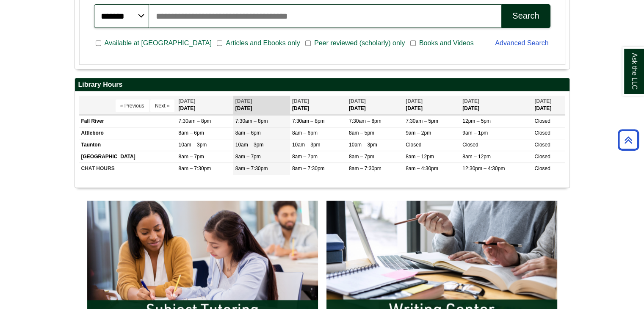  I want to click on h2: Library Hours, so click(322, 84).